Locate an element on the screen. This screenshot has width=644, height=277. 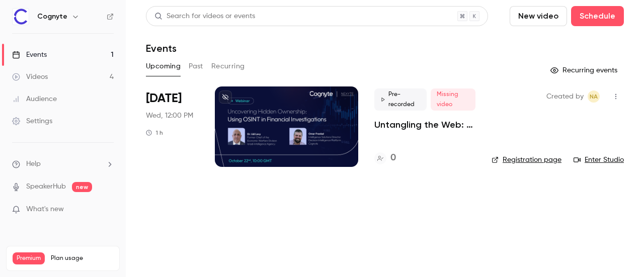
div: Videos is located at coordinates (30, 77).